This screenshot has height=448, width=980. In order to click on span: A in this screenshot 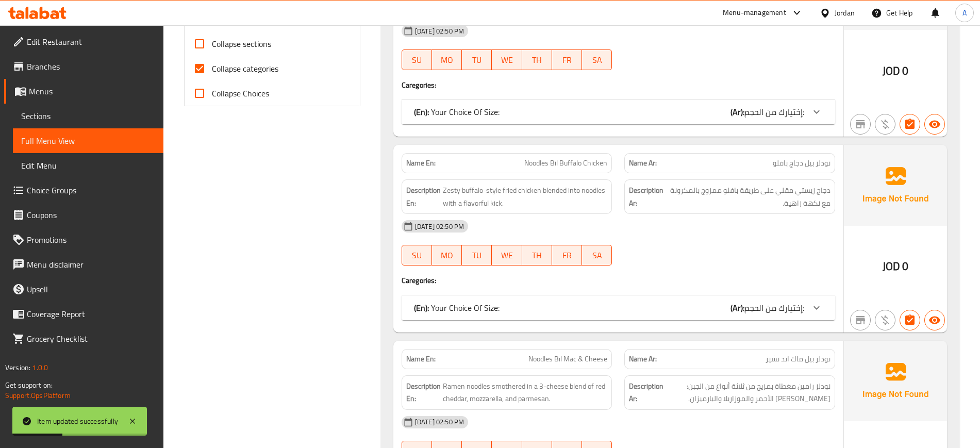, I will do `click(964, 13)`.